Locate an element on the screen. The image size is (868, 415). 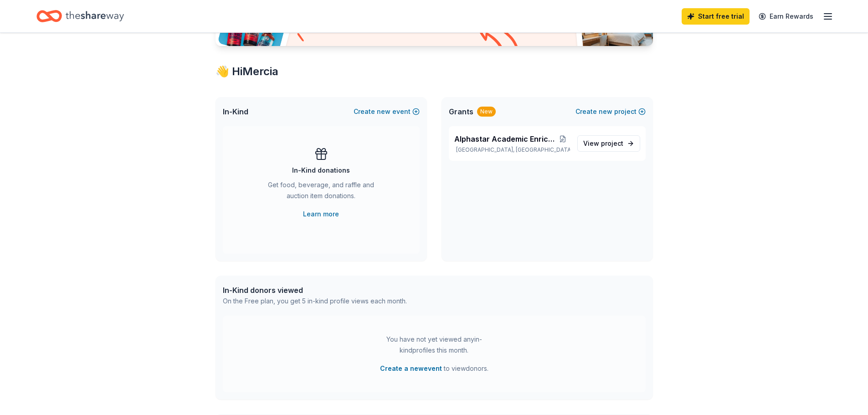
div: You have not yet viewed any in-kind profiles this month. is located at coordinates (435, 345).